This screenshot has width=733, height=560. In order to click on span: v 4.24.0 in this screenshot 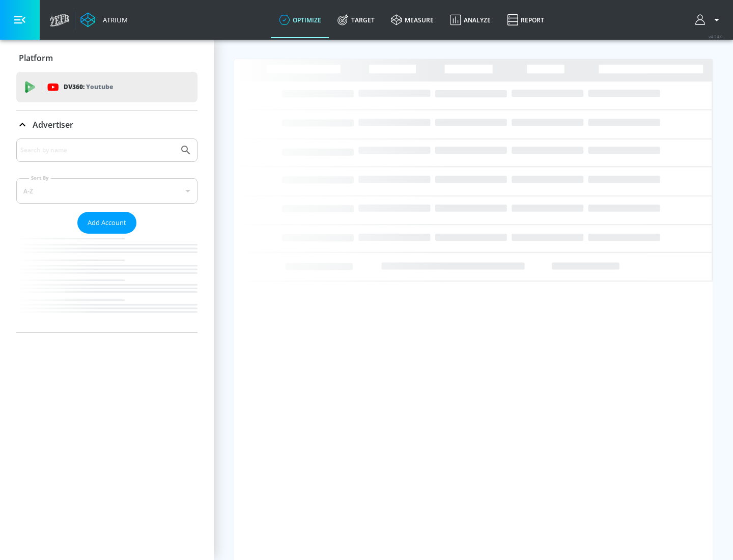, I will do `click(716, 36)`.